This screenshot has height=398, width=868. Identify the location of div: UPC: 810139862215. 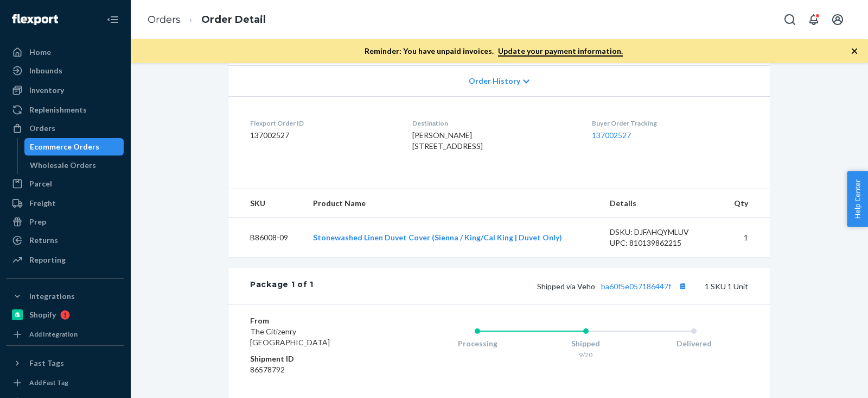
(661, 243).